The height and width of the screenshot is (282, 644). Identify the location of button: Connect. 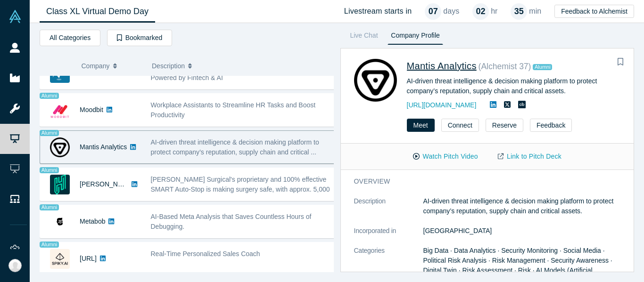
(460, 125).